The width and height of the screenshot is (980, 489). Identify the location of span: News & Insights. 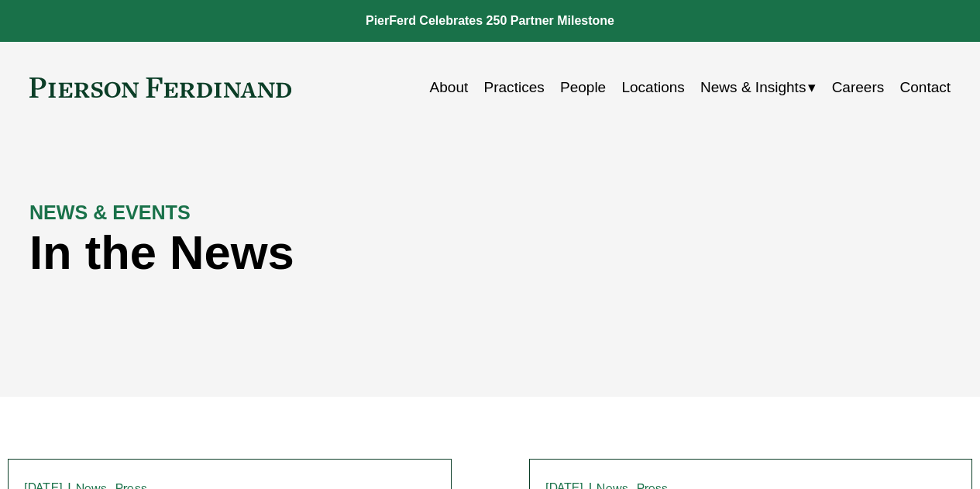
(754, 87).